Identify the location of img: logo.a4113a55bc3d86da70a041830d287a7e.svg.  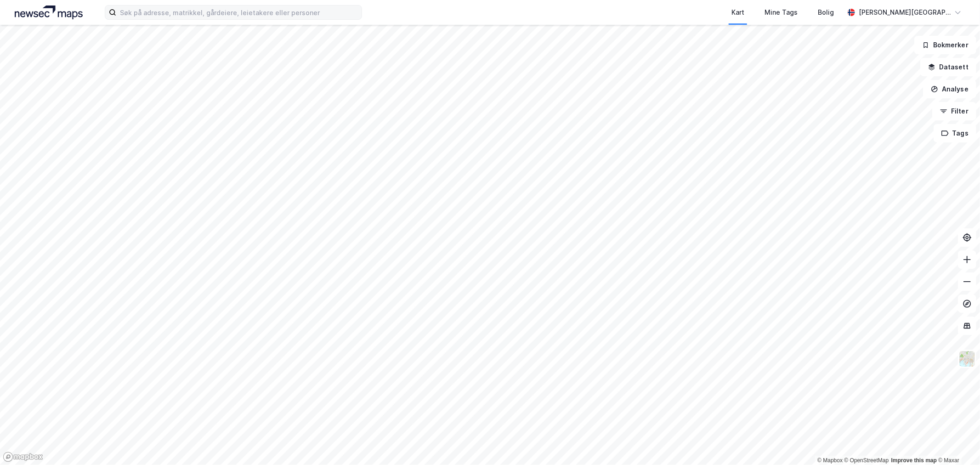
(49, 12).